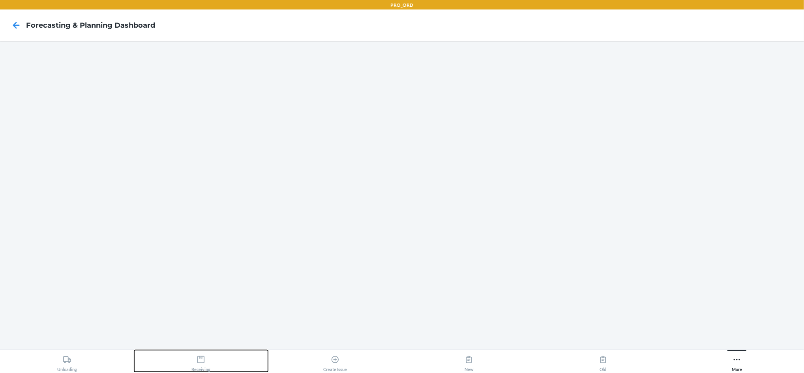 This screenshot has height=373, width=804. I want to click on button: Receiving, so click(201, 360).